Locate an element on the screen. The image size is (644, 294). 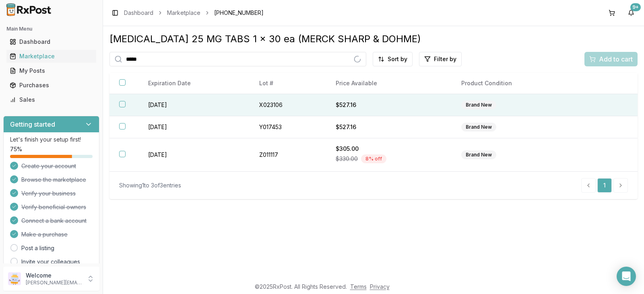
nav: pagination is located at coordinates (605, 186).